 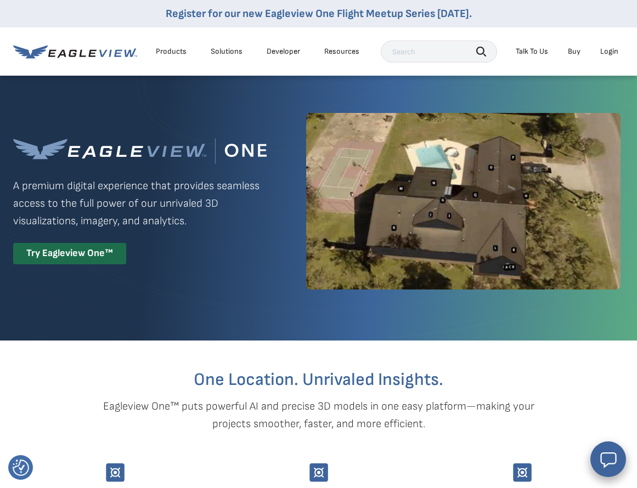 I want to click on div: Login, so click(x=609, y=52).